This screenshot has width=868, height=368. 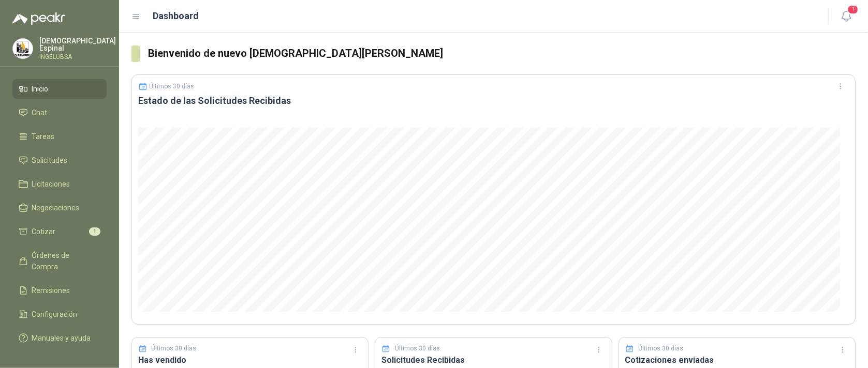 What do you see at coordinates (59, 290) in the screenshot?
I see `a: Remisiones` at bounding box center [59, 290].